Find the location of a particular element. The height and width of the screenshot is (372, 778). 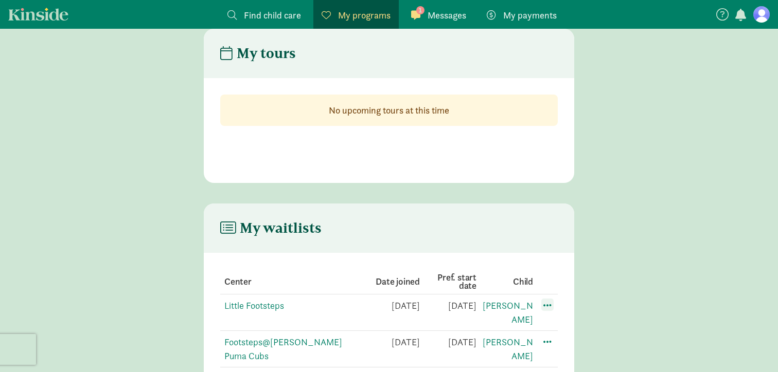

span: Find child care is located at coordinates (272, 15).